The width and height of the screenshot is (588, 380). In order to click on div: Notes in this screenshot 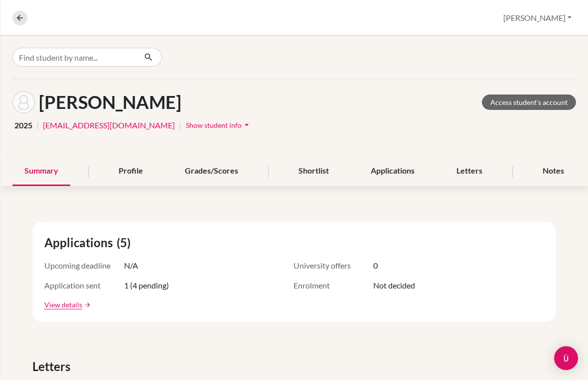, I will do `click(553, 171)`.